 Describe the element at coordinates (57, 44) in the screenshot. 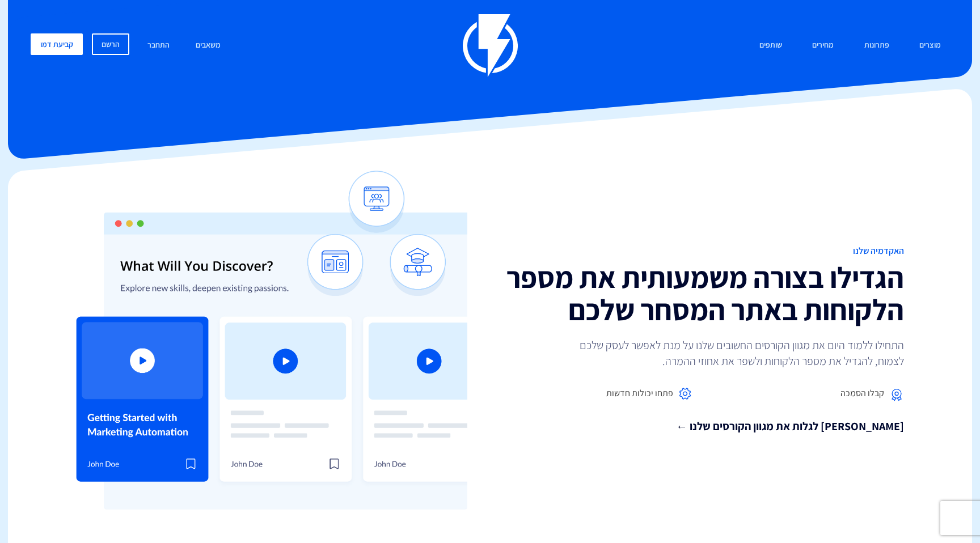

I see `a: קביעת דמו` at that location.